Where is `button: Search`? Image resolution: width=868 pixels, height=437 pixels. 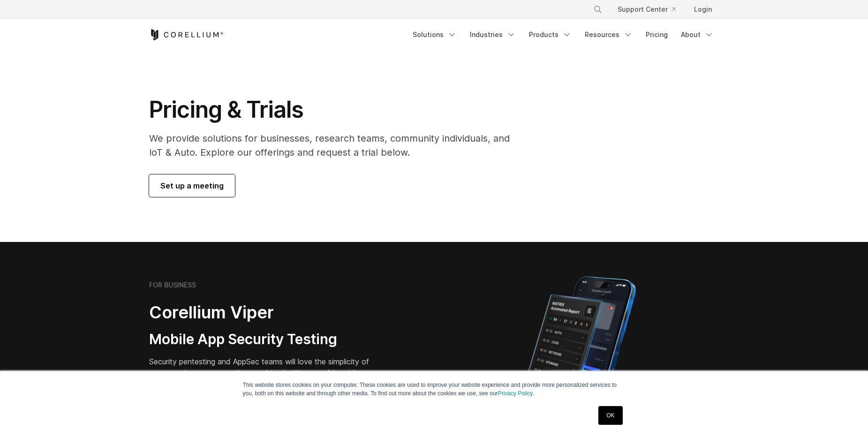 button: Search is located at coordinates (598, 10).